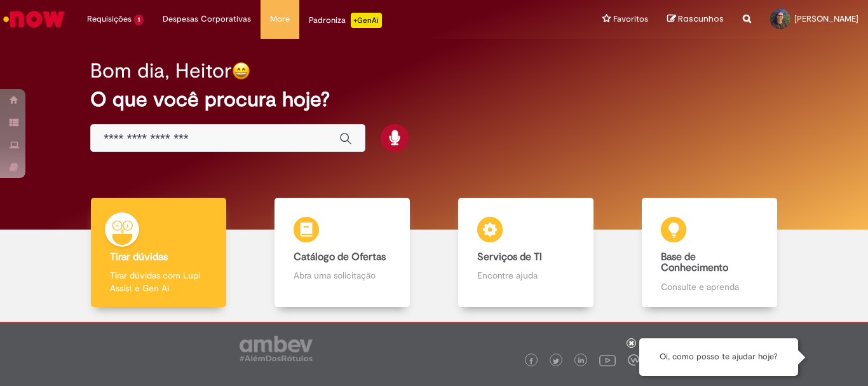 Image resolution: width=868 pixels, height=386 pixels. Describe the element at coordinates (581, 361) in the screenshot. I see `img: logo_footer_linkedin.png` at that location.